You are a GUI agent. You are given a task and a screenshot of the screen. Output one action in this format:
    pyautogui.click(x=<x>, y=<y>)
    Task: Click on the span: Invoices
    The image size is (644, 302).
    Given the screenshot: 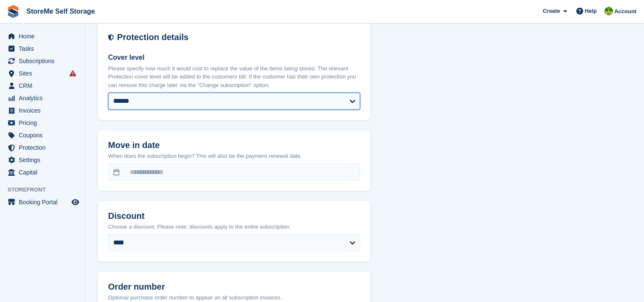 What is the action you would take?
    pyautogui.click(x=44, y=111)
    